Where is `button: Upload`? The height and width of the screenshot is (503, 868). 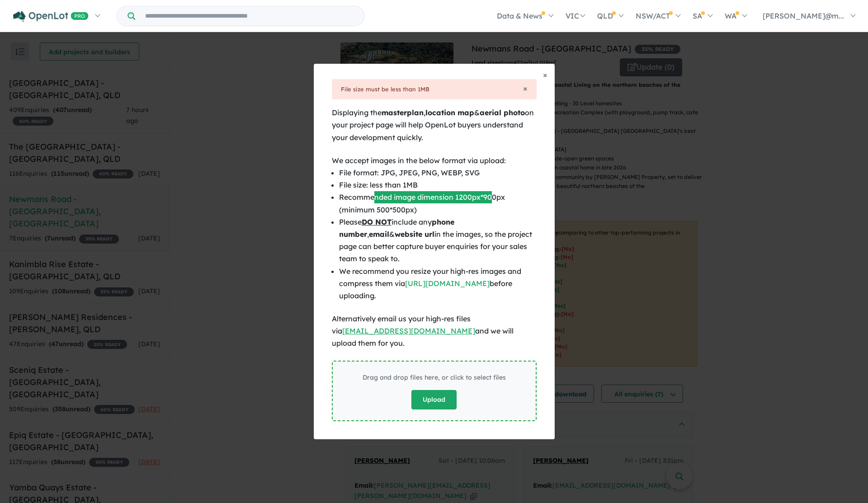 button: Upload is located at coordinates (434, 400).